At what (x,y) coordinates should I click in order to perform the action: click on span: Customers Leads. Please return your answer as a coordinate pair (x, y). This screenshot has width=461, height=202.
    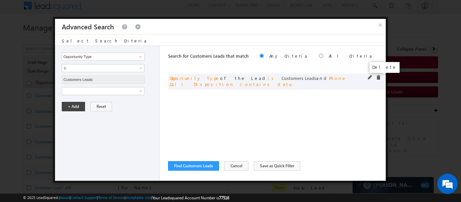
    Looking at the image, I should click on (299, 78).